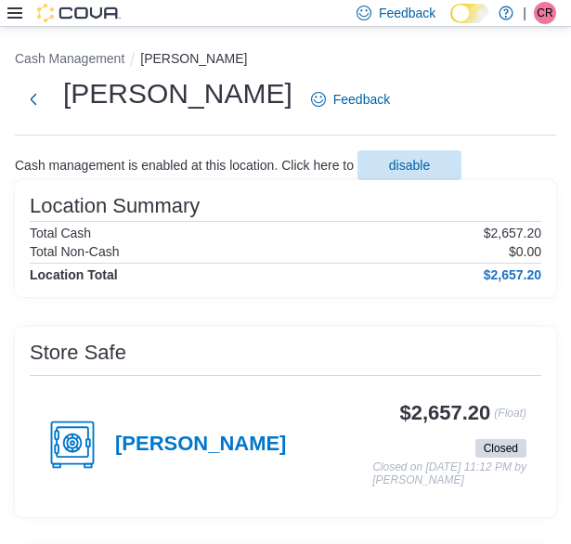 The width and height of the screenshot is (571, 544). Describe the element at coordinates (501, 449) in the screenshot. I see `span: Closed` at that location.